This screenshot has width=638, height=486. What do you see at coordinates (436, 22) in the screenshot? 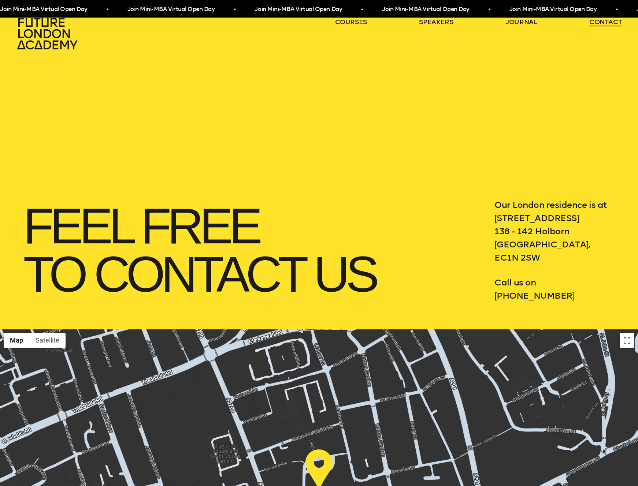
I see `a: speakers` at bounding box center [436, 22].